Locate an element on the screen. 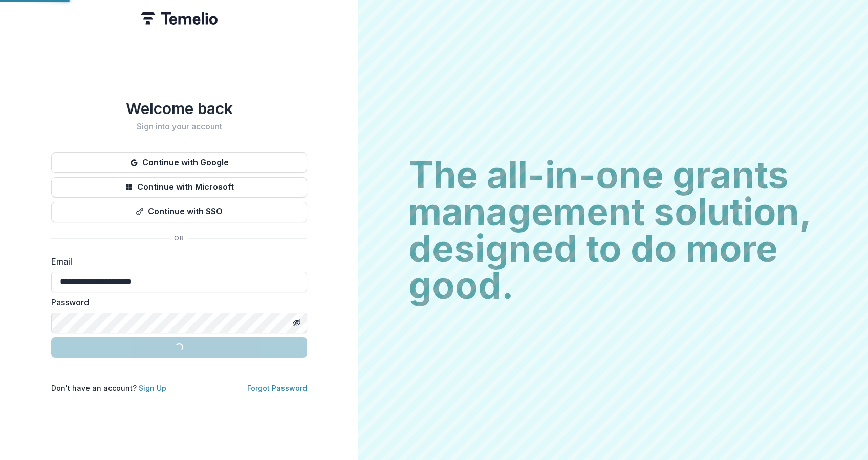  a: Sign Up is located at coordinates (152, 388).